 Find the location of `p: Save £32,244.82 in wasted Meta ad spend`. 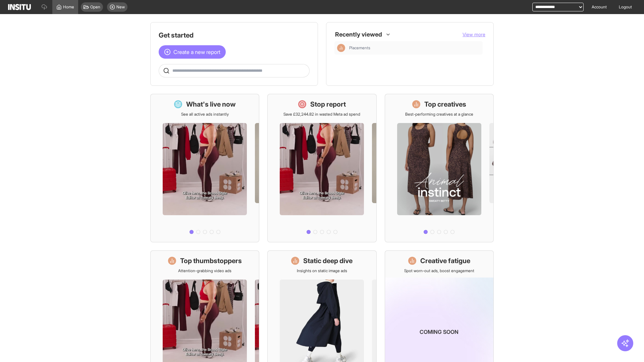

p: Save £32,244.82 in wasted Meta ad spend is located at coordinates (322, 114).